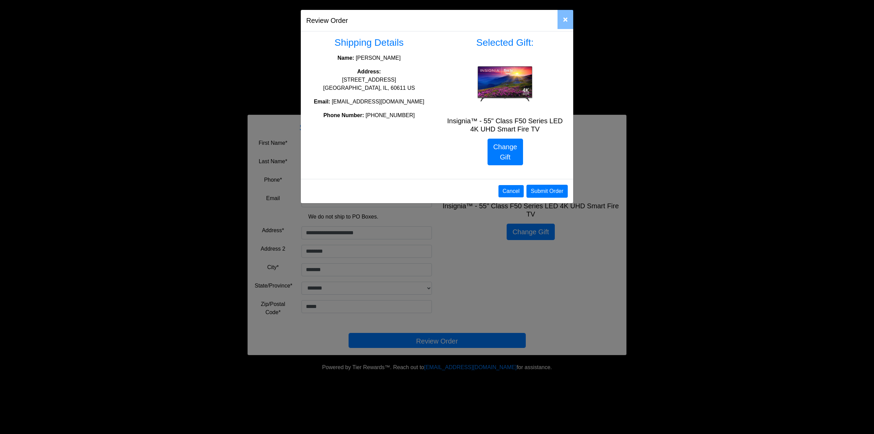 The width and height of the screenshot is (874, 434). Describe the element at coordinates (505, 125) in the screenshot. I see `h5: Insignia™ - 55" Class F50 Series LED 4K UHD Smart Fire TV` at that location.